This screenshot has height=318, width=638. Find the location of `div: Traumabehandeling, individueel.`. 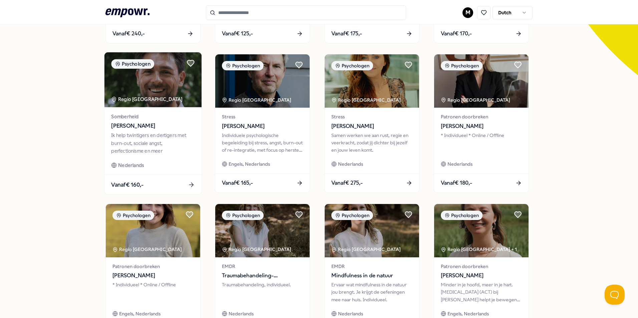

div: Traumabehandeling, individueel. is located at coordinates (262, 292).